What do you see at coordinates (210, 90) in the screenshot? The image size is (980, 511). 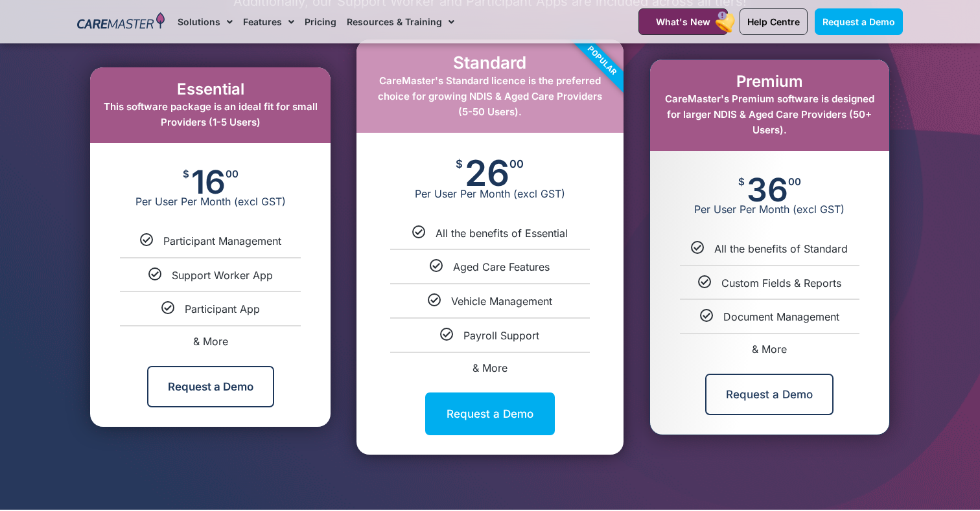 I see `h2: Essential` at bounding box center [210, 90].